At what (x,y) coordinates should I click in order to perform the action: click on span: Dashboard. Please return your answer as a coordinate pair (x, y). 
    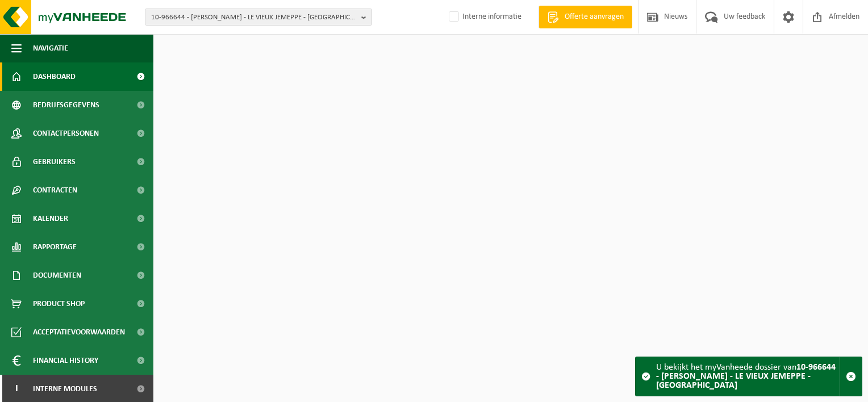
    Looking at the image, I should click on (54, 76).